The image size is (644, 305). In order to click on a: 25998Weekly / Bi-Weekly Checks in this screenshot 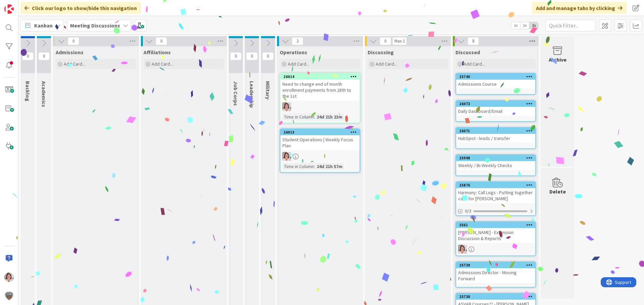, I will do `click(496, 165)`.